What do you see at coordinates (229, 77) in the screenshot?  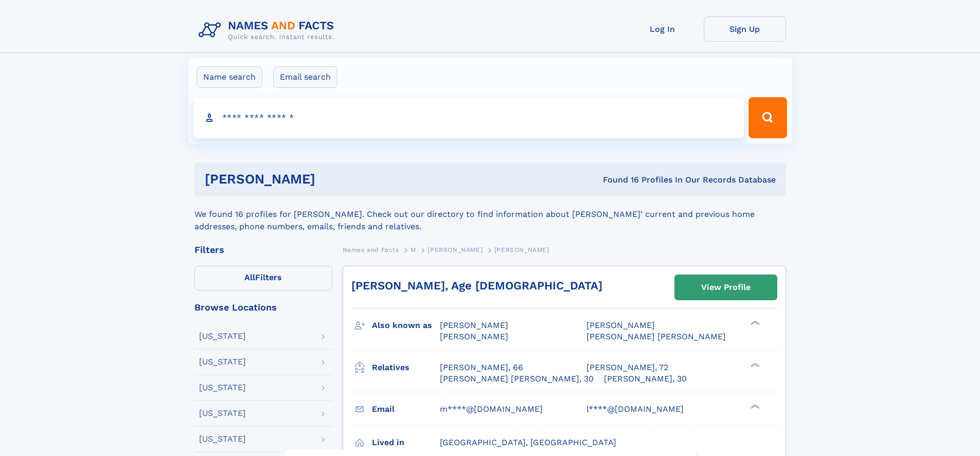 I see `label: Name search` at bounding box center [229, 77].